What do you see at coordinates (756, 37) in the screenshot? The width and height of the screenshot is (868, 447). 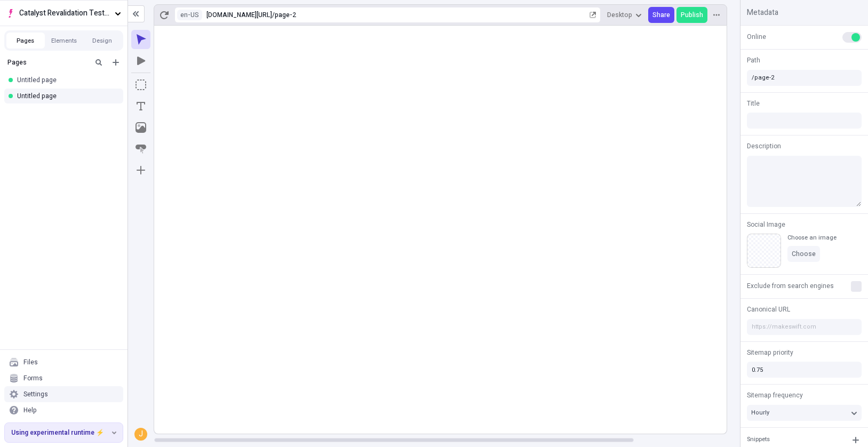 I see `span: Online` at bounding box center [756, 37].